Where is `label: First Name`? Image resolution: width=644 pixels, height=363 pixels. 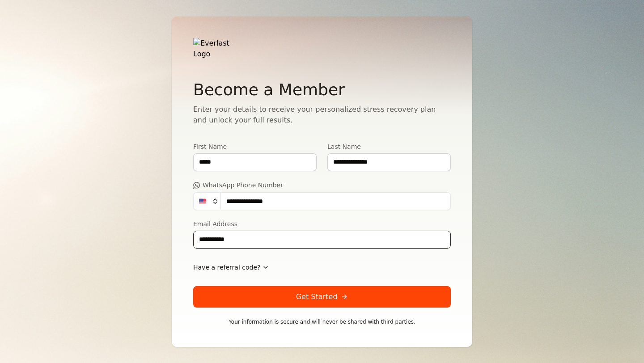
label: First Name is located at coordinates (255, 147).